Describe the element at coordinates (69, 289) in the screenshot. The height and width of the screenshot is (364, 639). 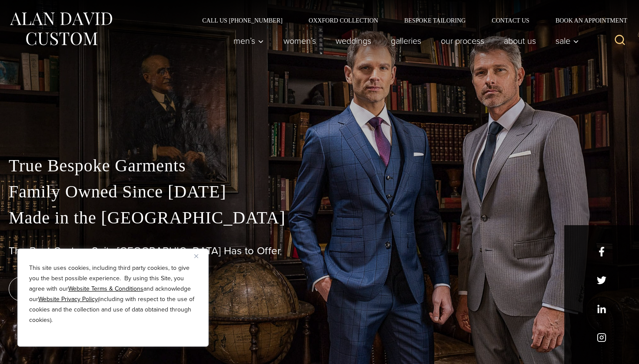
I see `a: book an appointment` at that location.